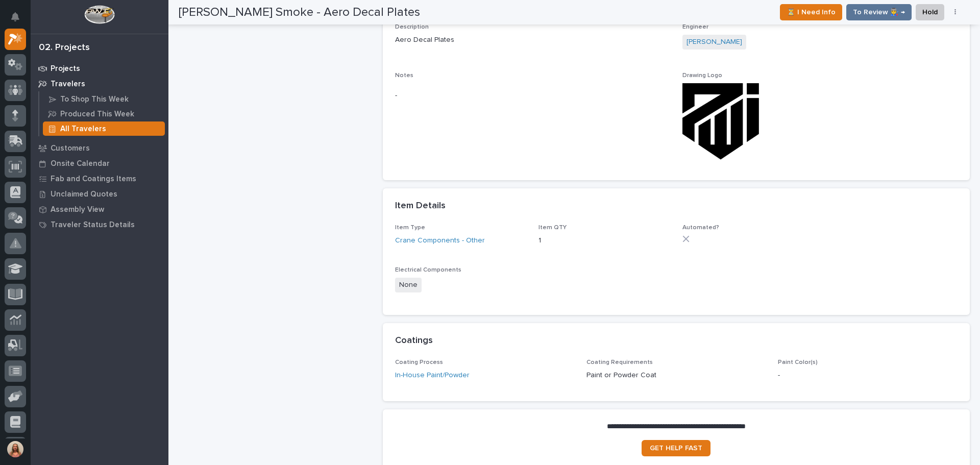  Describe the element at coordinates (695, 27) in the screenshot. I see `span: Engineer` at that location.